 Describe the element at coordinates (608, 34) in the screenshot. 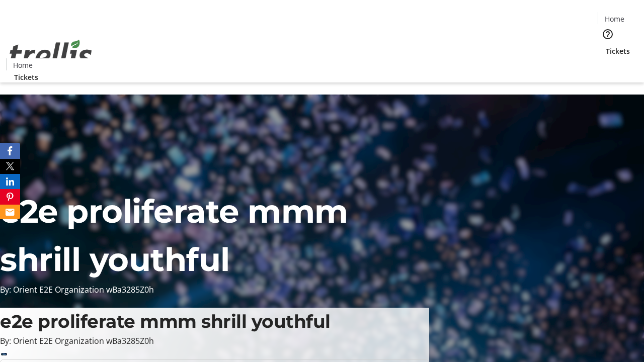

I see `button: Help` at that location.